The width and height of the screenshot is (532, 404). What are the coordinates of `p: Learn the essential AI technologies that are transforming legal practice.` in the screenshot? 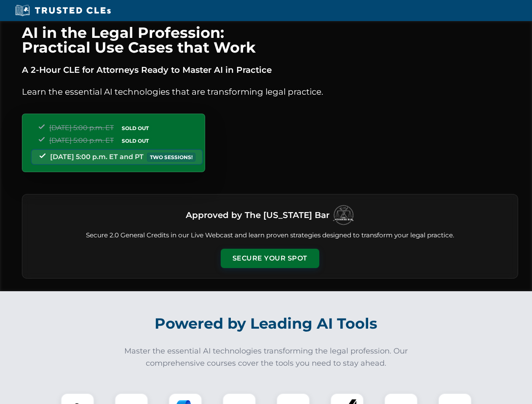 It's located at (270, 92).